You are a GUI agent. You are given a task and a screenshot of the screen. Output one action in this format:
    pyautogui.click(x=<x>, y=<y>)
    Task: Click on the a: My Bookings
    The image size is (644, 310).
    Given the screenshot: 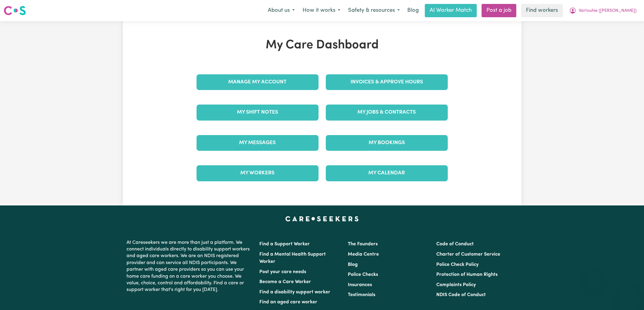 What is the action you would take?
    pyautogui.click(x=387, y=143)
    